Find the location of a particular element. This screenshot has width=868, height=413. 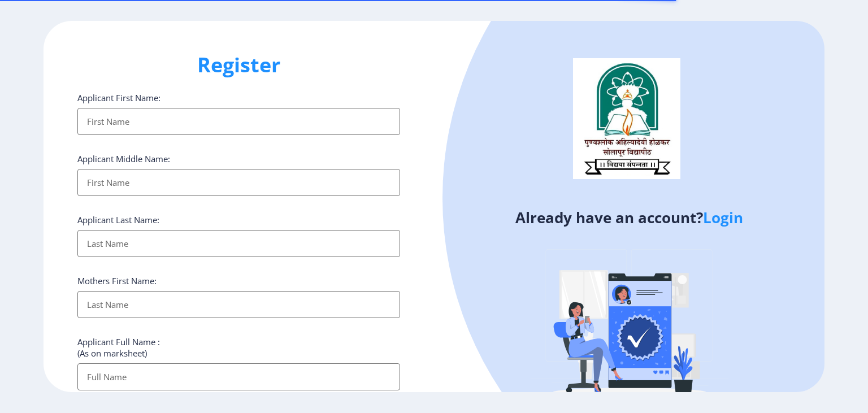

h4: Already have an account? is located at coordinates (629, 218).